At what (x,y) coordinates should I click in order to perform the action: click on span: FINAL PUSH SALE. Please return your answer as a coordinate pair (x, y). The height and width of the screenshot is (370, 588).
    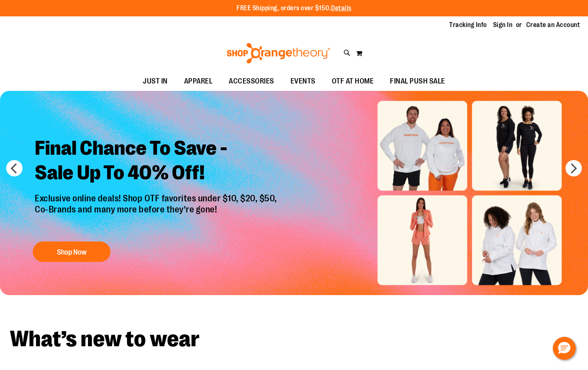
    Looking at the image, I should click on (418, 81).